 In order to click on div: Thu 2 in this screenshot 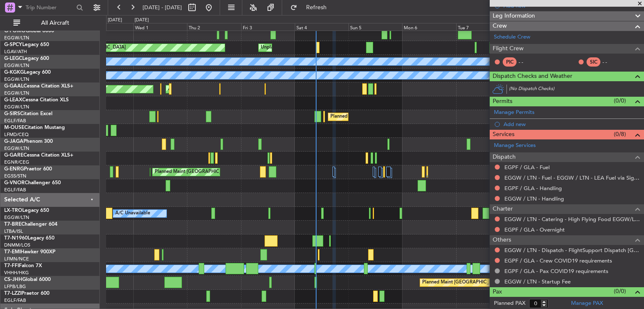, I will do `click(214, 27)`.